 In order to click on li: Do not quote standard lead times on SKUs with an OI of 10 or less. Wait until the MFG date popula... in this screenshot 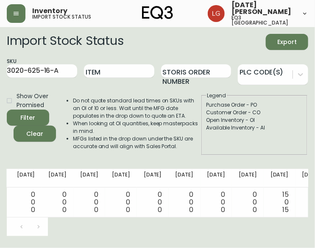, I will do `click(136, 108)`.